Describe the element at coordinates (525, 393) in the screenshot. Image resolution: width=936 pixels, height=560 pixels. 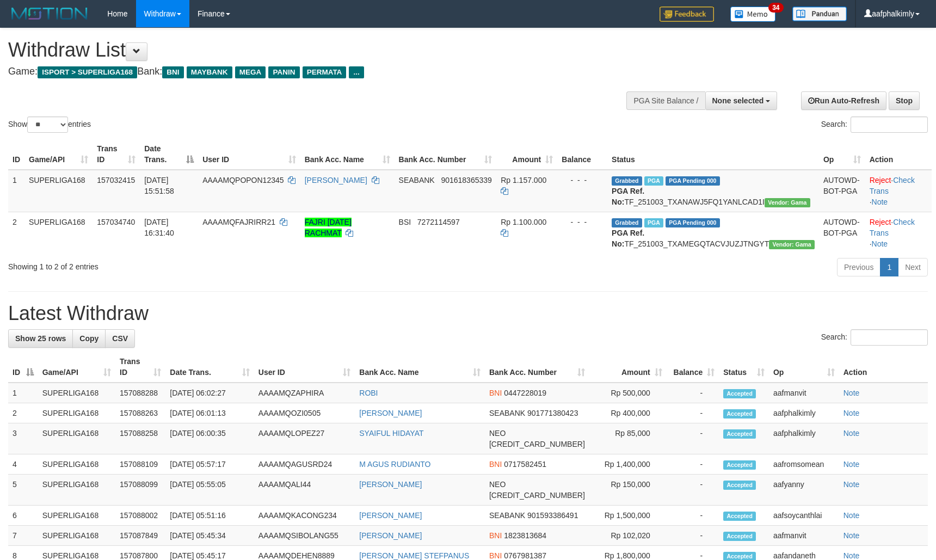
I see `span: Copy 0447228019 to clipboard` at that location.